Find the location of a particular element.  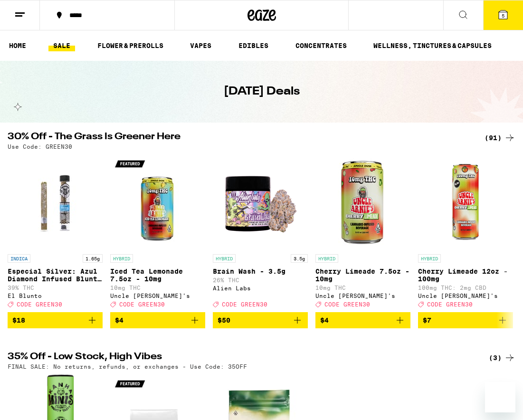

p: Cherry Limeade 7.5oz - 10mg is located at coordinates (363, 275).